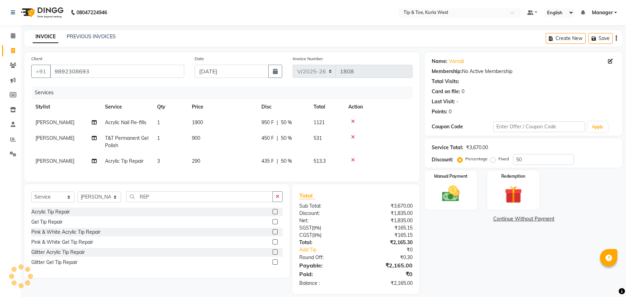 This screenshot has width=626, height=297. I want to click on label: Client, so click(37, 59).